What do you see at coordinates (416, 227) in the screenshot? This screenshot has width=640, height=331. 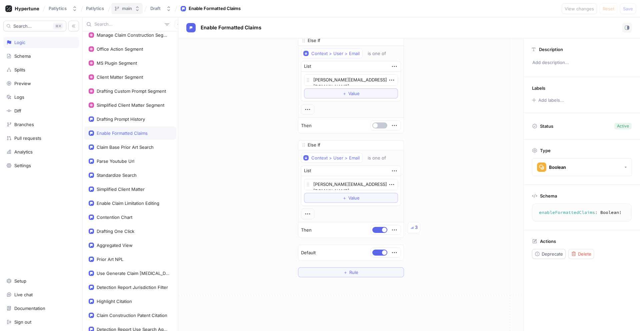 I see `div: 3` at bounding box center [416, 227].